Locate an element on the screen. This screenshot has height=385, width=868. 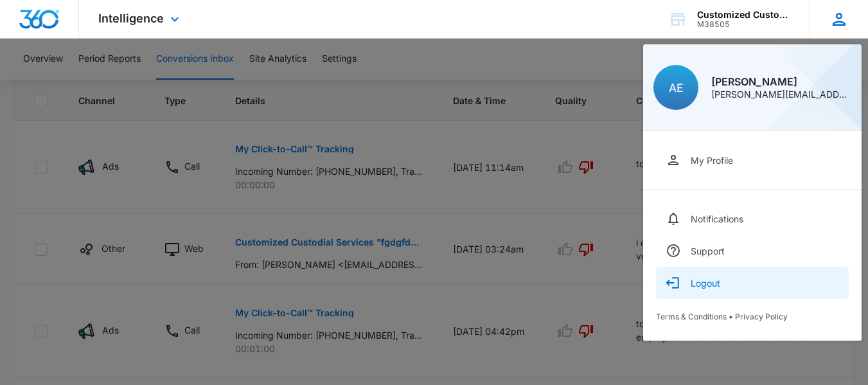
a: Privacy Policy is located at coordinates (761, 316).